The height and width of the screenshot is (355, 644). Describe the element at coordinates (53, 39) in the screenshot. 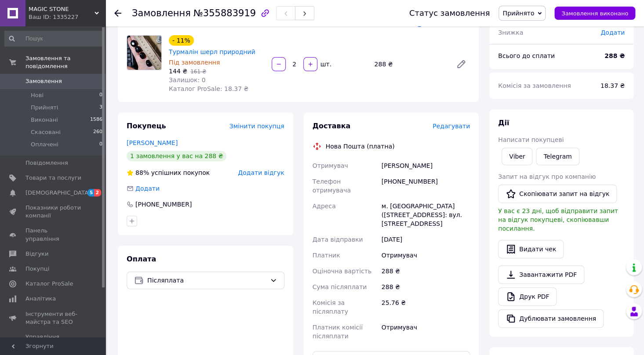

I see `input: Пошук` at that location.